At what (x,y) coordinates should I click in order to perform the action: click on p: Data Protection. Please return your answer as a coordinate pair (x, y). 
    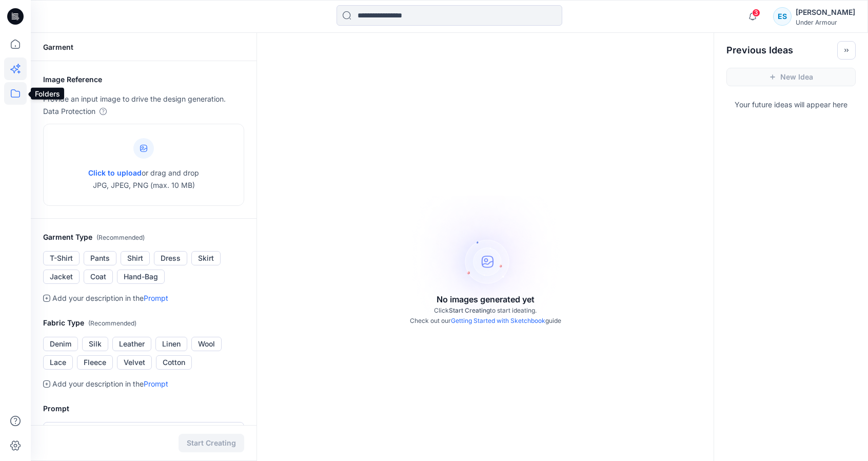
    Looking at the image, I should click on (69, 111).